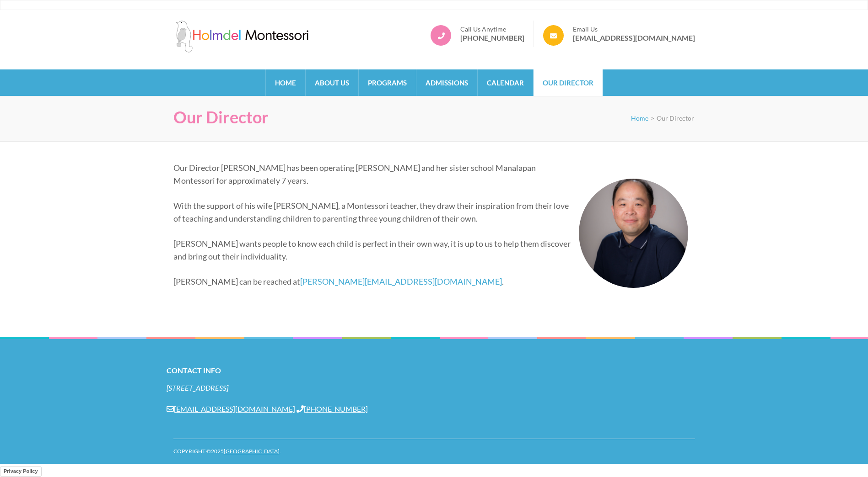 The image size is (868, 477). Describe the element at coordinates (493, 29) in the screenshot. I see `span: Call Us Anytime` at that location.